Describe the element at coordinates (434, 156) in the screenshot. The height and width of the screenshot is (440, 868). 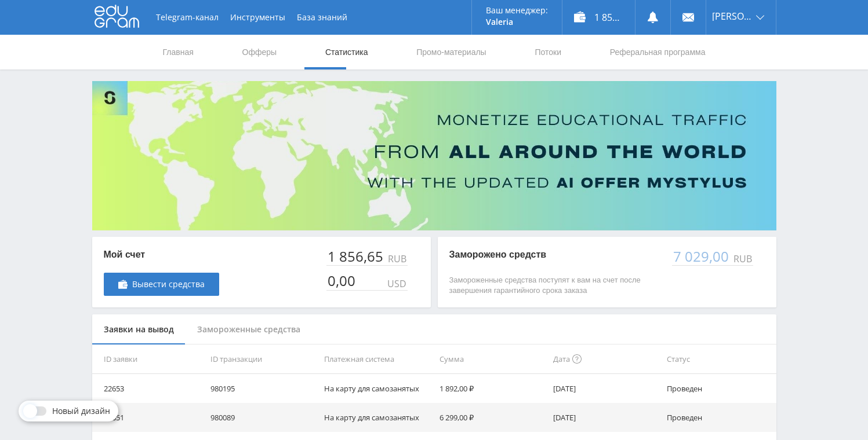
I see `img: Banner` at that location.